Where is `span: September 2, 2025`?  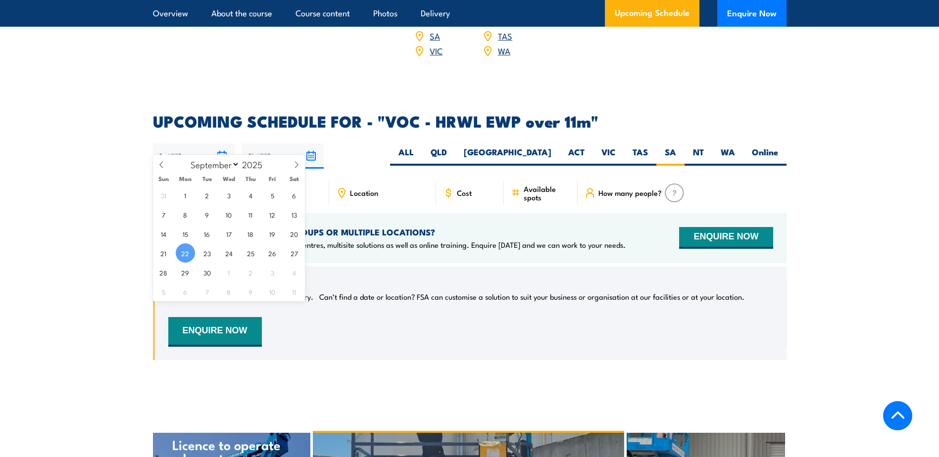
span: September 2, 2025 is located at coordinates (207, 195).